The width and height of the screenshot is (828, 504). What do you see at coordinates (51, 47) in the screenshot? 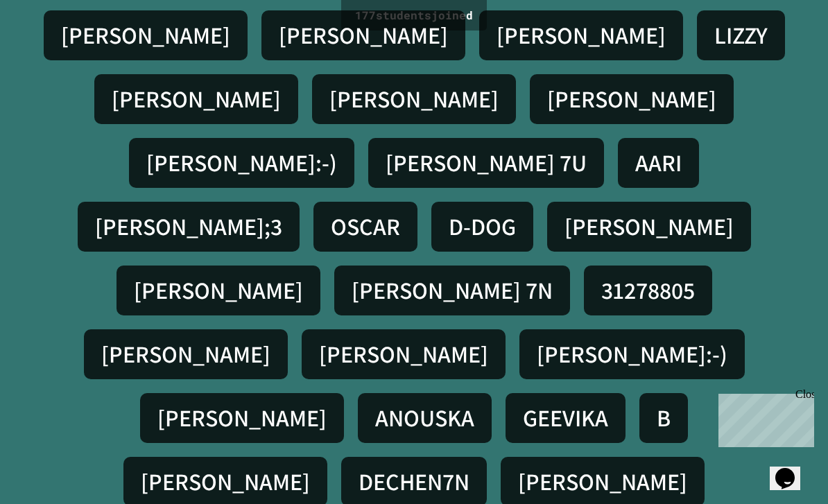
I see `div: Chat with us now!Close` at bounding box center [51, 47].